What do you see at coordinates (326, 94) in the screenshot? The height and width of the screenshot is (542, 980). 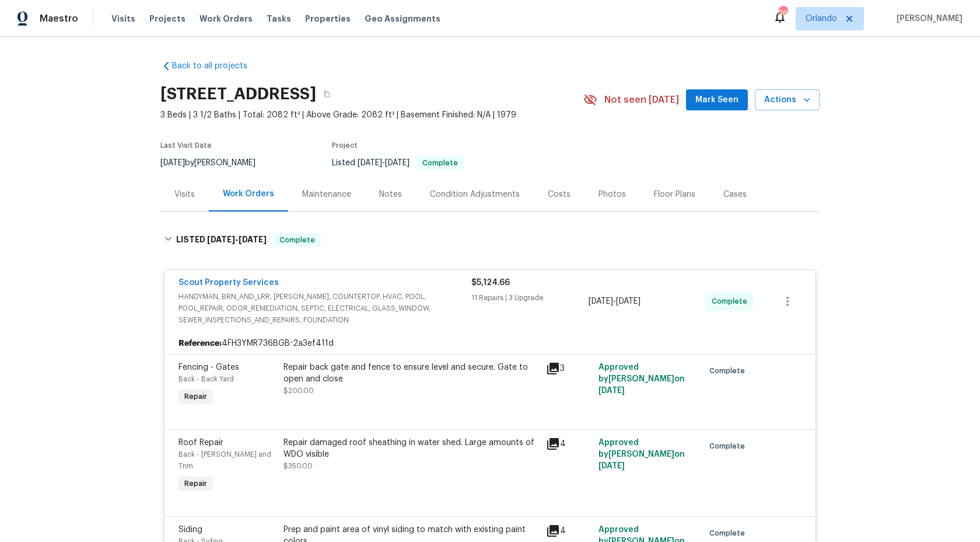 I see `button: Copy Address` at bounding box center [326, 94].